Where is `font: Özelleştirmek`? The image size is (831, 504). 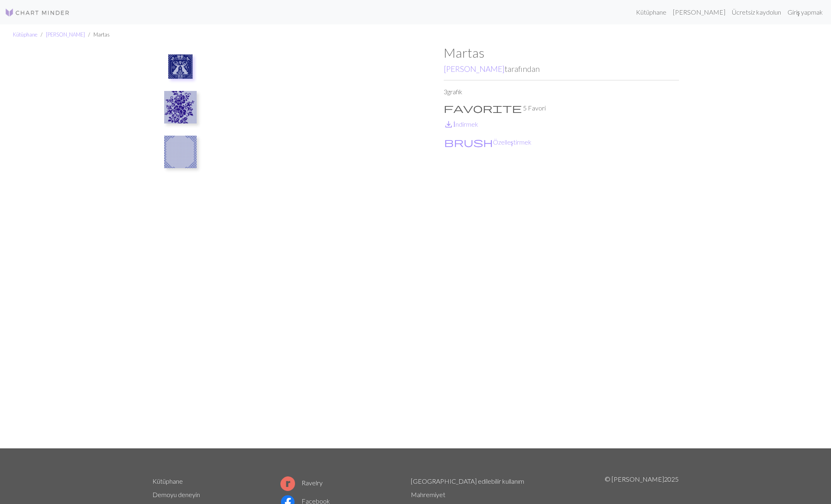
font: Özelleştirmek is located at coordinates (512, 142).